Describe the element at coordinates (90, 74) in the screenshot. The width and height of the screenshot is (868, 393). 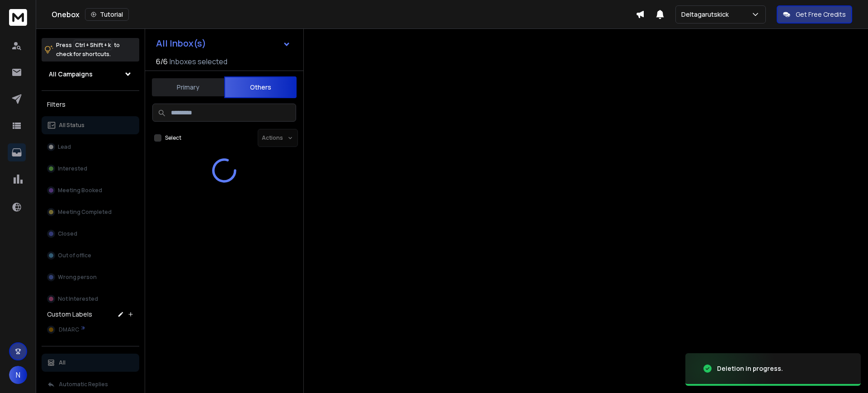
I see `button: All Campaigns` at that location.